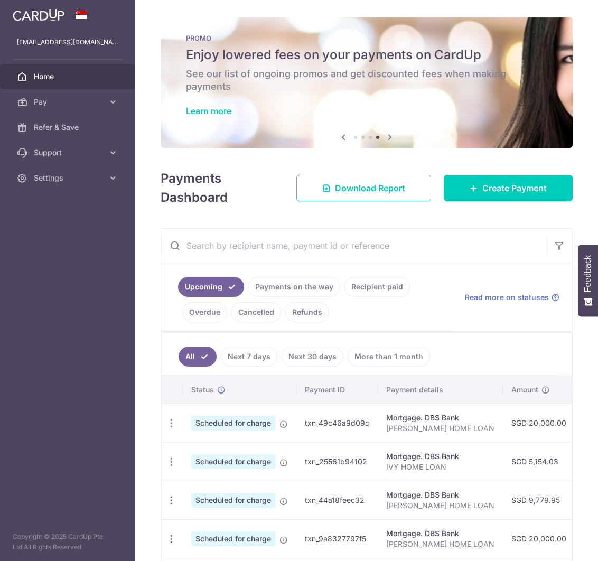 This screenshot has width=598, height=561. What do you see at coordinates (312, 356) in the screenshot?
I see `a: Next 30 days` at bounding box center [312, 356].